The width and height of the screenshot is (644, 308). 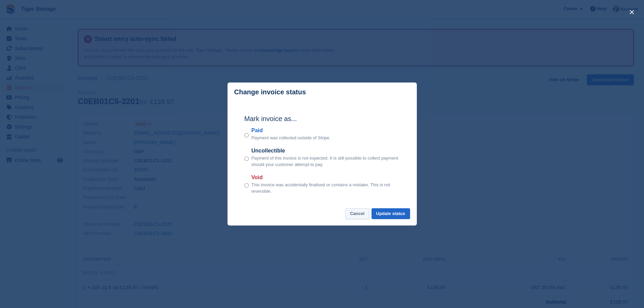 I want to click on button: close, so click(x=632, y=12).